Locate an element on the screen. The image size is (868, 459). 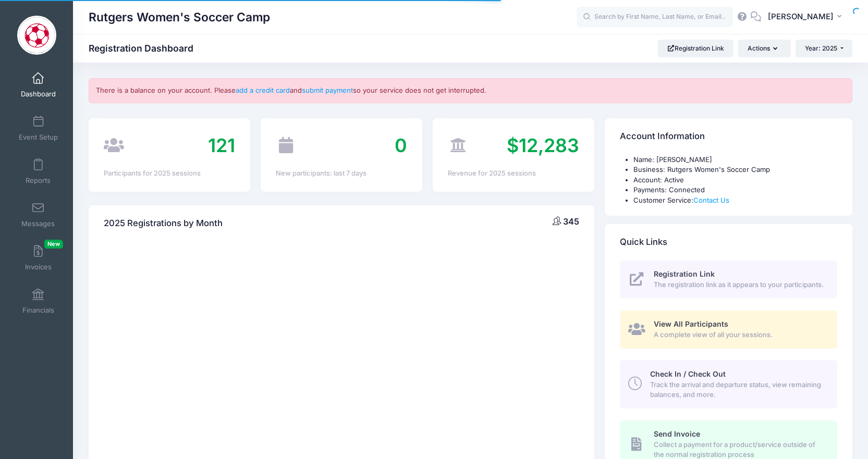
span: Event Setup is located at coordinates (38, 137).